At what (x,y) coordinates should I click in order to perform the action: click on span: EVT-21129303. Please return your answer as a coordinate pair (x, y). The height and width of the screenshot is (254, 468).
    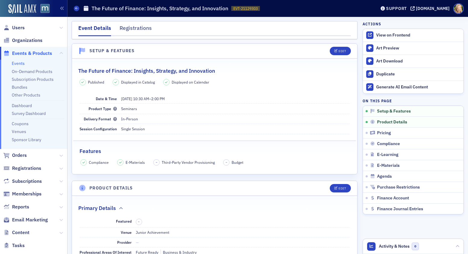
    Looking at the image, I should click on (246, 8).